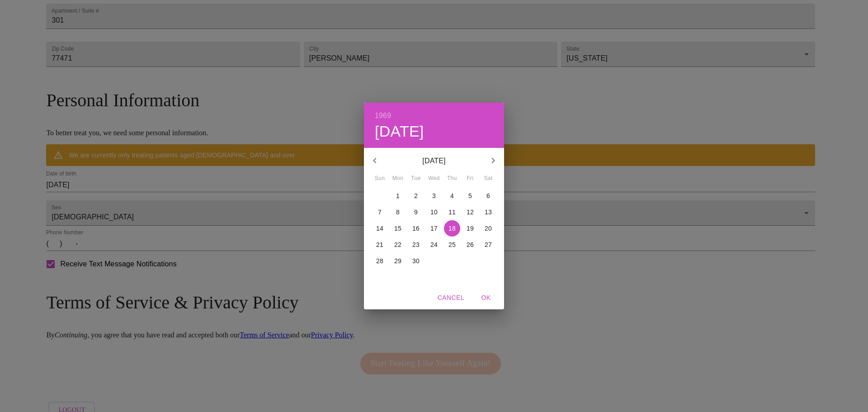 The image size is (868, 412). What do you see at coordinates (416, 196) in the screenshot?
I see `button: 2` at bounding box center [416, 196].